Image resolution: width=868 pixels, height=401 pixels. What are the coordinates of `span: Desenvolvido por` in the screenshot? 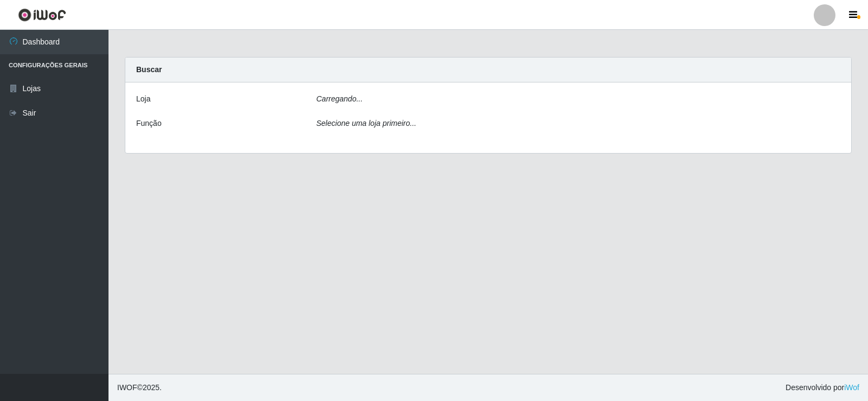 It's located at (822, 387).